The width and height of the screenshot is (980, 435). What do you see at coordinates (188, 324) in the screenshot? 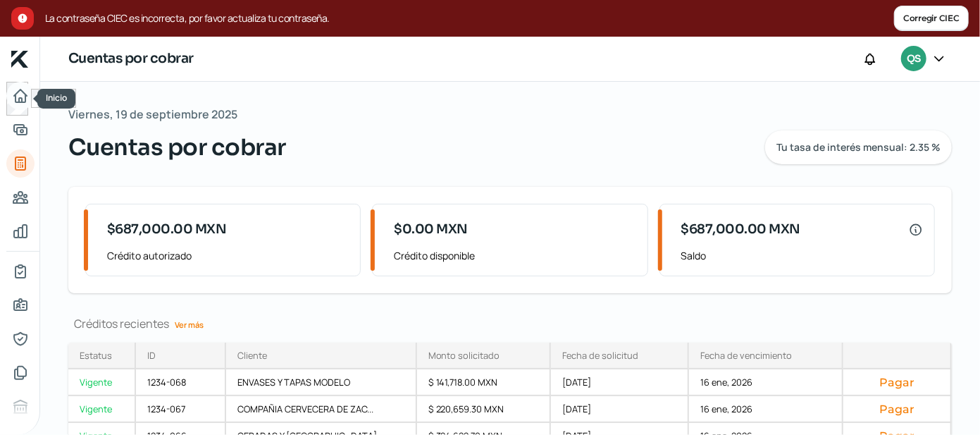
I see `a: Ver más` at bounding box center [188, 324].